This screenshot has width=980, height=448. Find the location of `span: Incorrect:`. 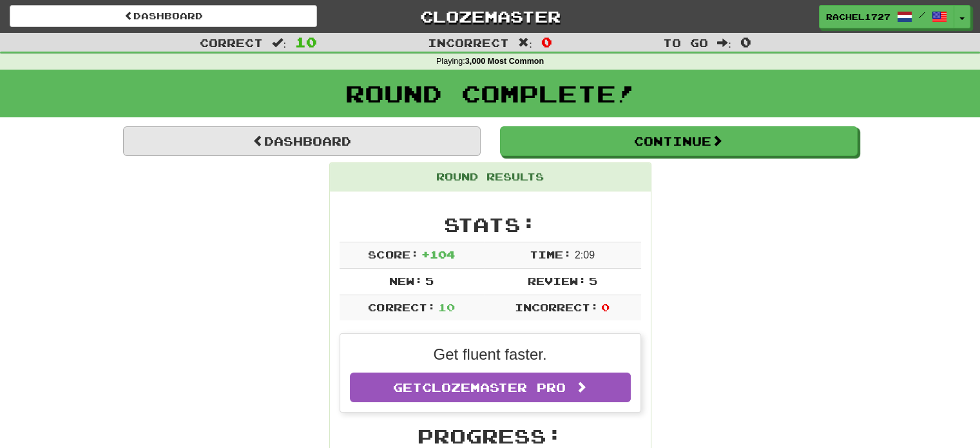

span: Incorrect: is located at coordinates (556, 307).